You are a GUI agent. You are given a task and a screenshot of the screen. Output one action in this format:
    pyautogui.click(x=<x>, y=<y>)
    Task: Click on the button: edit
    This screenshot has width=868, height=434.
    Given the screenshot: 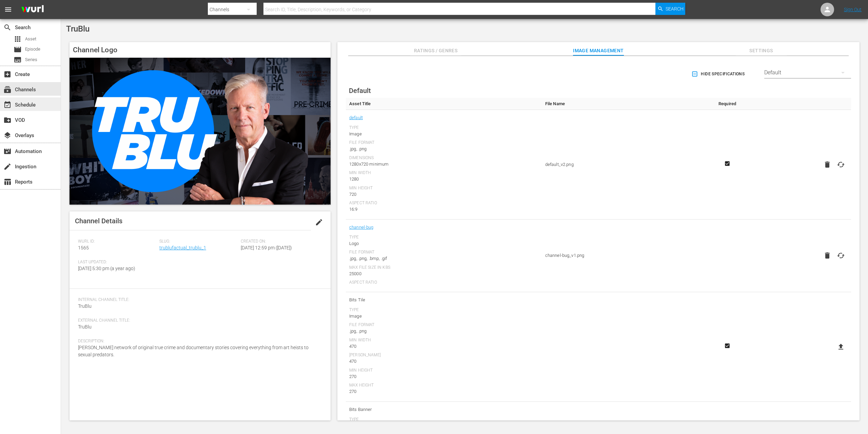 What is the action you would take?
    pyautogui.click(x=319, y=222)
    